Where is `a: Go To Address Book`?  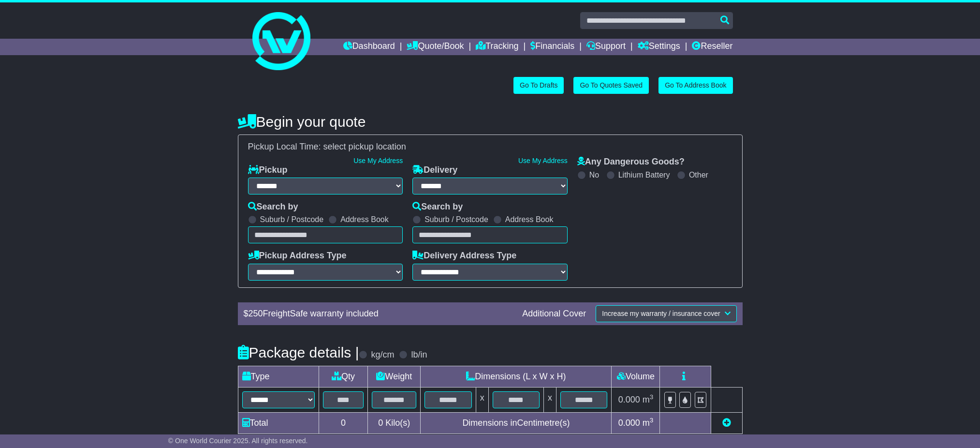 a: Go To Address Book is located at coordinates (696, 85).